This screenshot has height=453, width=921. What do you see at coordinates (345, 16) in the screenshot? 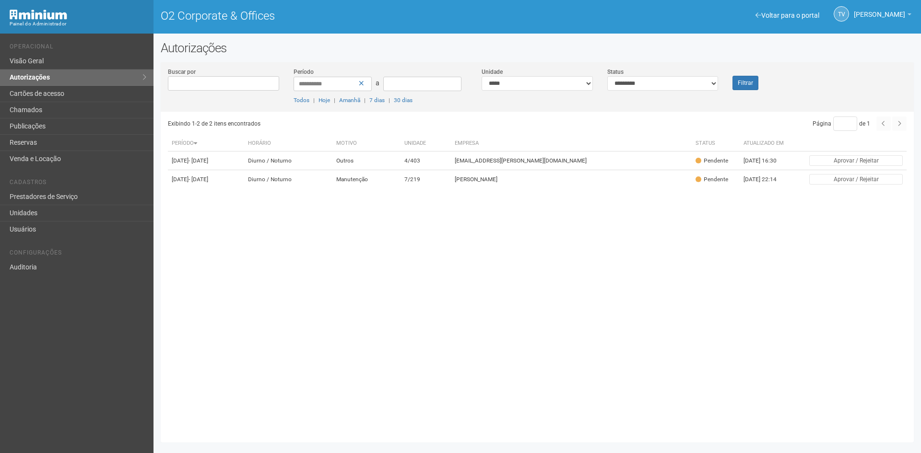
I see `h1: O2 Corporate & Offices` at bounding box center [345, 16].